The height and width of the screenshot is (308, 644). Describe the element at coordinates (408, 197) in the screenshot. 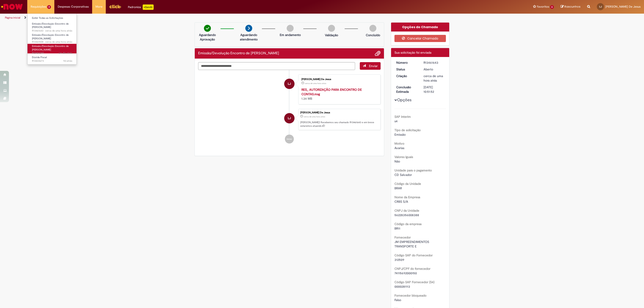

I see `b: Nome da Empresa` at that location.